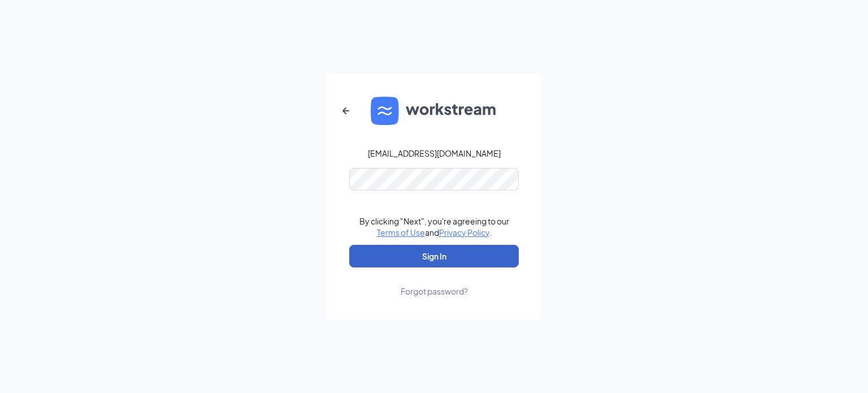  I want to click on img: WS logo and Workstream text, so click(434, 111).